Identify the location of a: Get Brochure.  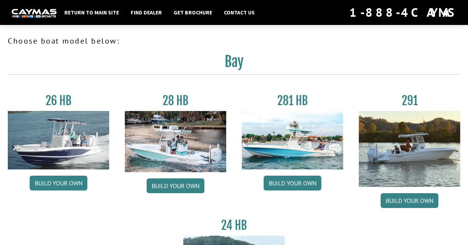
(193, 12).